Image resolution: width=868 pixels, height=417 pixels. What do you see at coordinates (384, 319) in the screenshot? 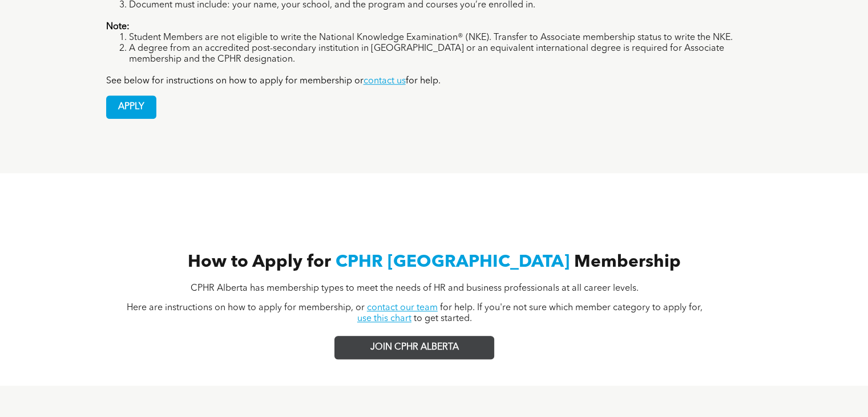
I see `a: use this chart` at bounding box center [384, 319].